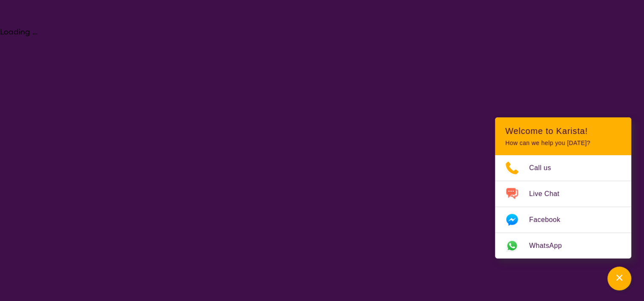  Describe the element at coordinates (563, 207) in the screenshot. I see `ul: Choose channel` at that location.